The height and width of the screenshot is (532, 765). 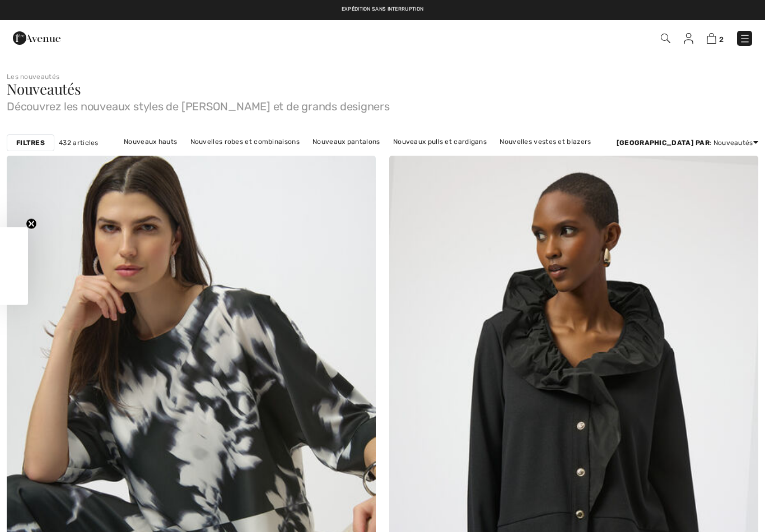 What do you see at coordinates (346, 141) in the screenshot?
I see `a: Nouveaux pantalons` at bounding box center [346, 141].